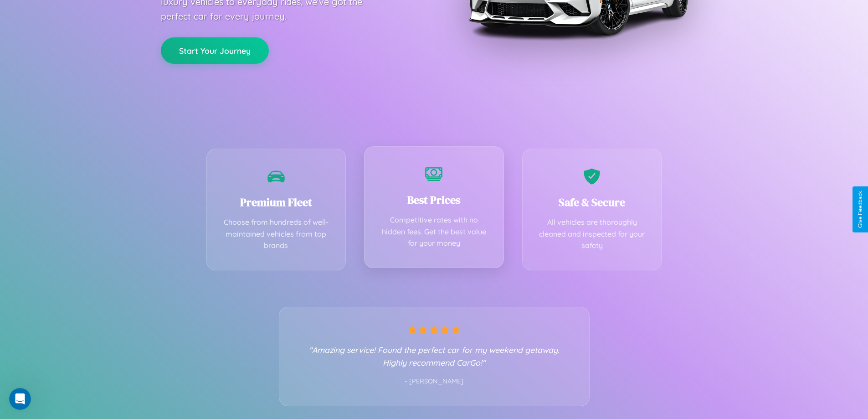 The width and height of the screenshot is (868, 419). Describe the element at coordinates (592, 233) in the screenshot. I see `p: All vehicles are thoroughly cleaned and inspected for your safety` at that location.